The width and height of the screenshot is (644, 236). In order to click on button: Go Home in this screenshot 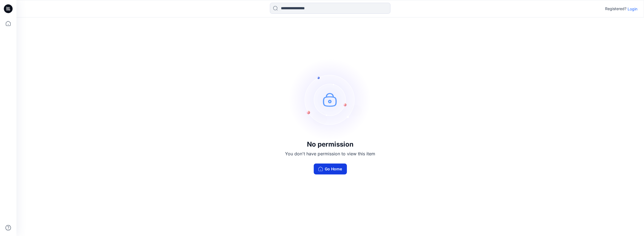, I will do `click(330, 169)`.